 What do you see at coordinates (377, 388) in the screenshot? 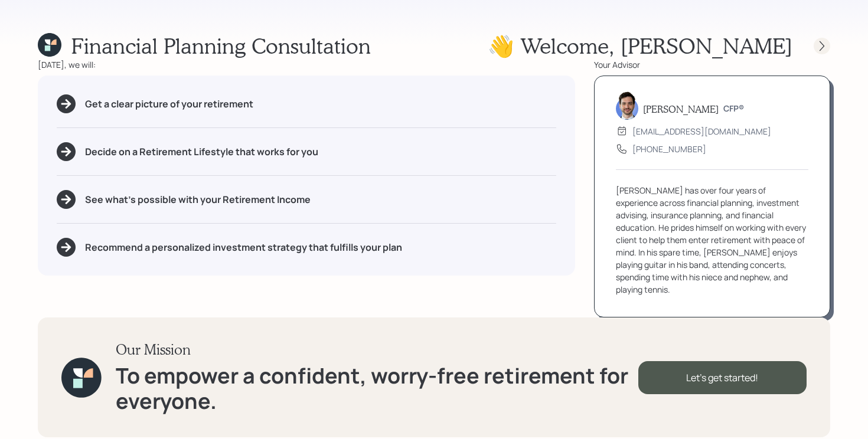
I see `h1: To empower a confident, worry-free retirement for everyone.` at bounding box center [377, 388].